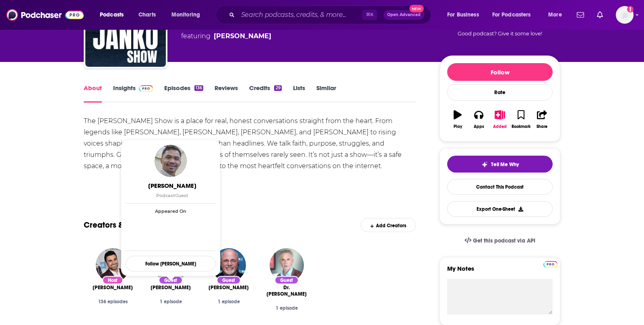 This screenshot has width=644, height=325. What do you see at coordinates (299, 93) in the screenshot?
I see `a: Lists` at bounding box center [299, 93].